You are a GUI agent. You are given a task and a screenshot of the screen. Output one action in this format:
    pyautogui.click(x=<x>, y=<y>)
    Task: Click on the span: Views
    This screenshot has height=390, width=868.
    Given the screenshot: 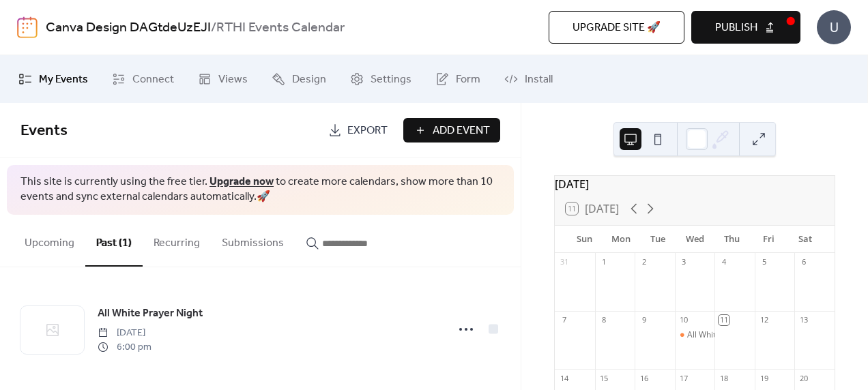 What is the action you would take?
    pyautogui.click(x=233, y=80)
    